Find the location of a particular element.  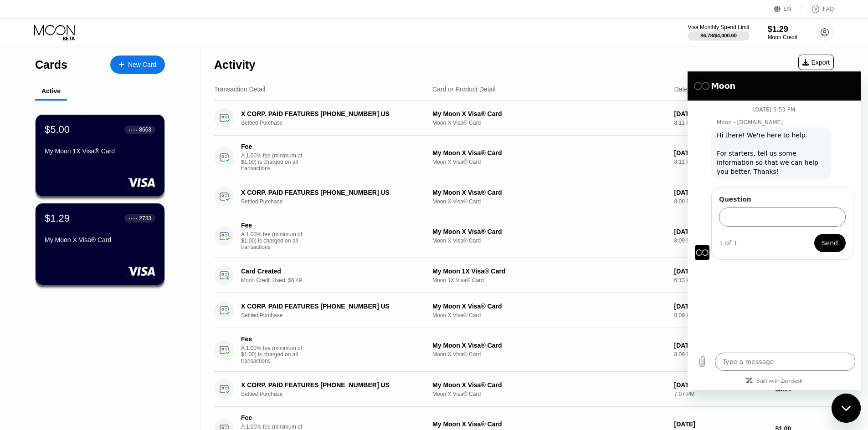

div: Visa Monthly Spend Limit is located at coordinates (718, 27).